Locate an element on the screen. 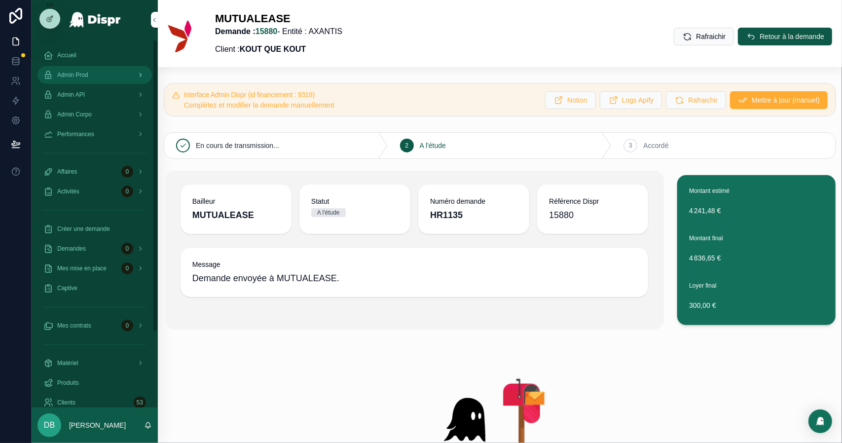  span: Admin Corpo is located at coordinates (74, 114).